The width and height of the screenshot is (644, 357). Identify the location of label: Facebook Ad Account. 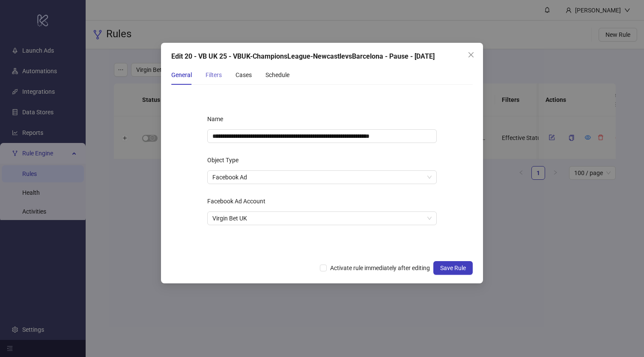
(239, 201).